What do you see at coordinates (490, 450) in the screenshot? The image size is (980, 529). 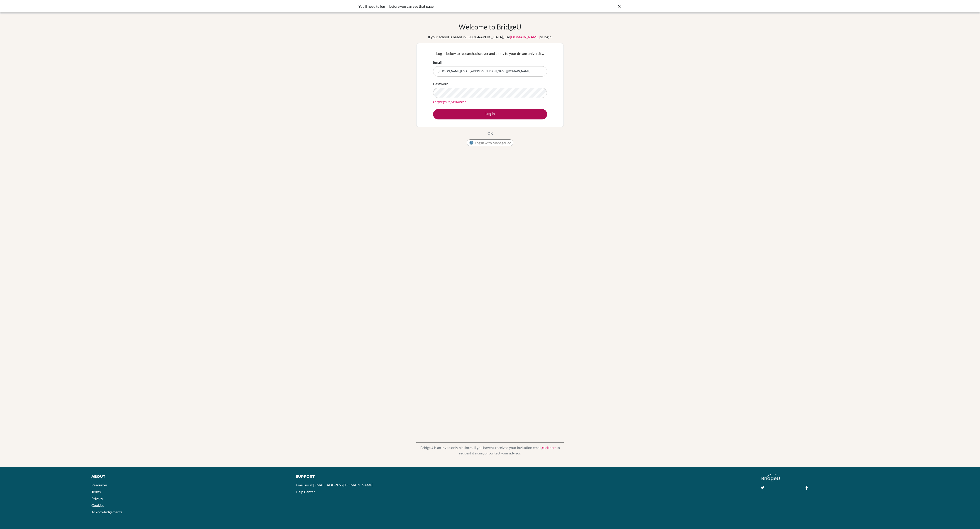 I see `p: BridgeU is an invite only platform. If you haven’t received your invitation email, to request it ...` at bounding box center [490, 450].